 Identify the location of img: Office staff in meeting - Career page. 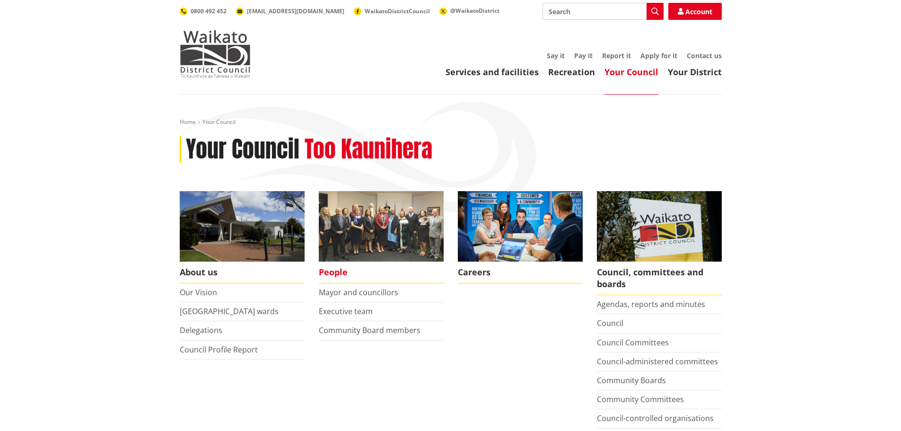
(520, 226).